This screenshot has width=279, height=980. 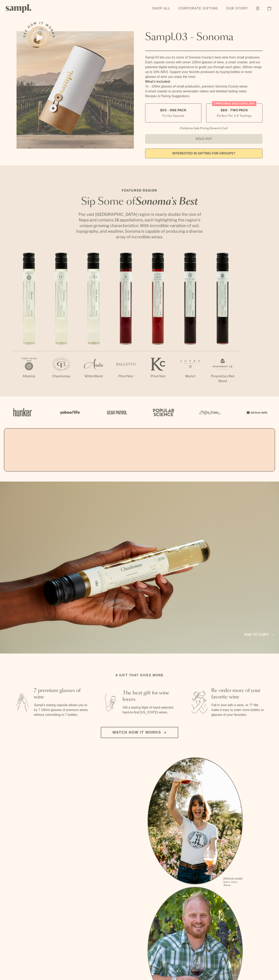 I want to click on p: White Blend, so click(x=94, y=376).